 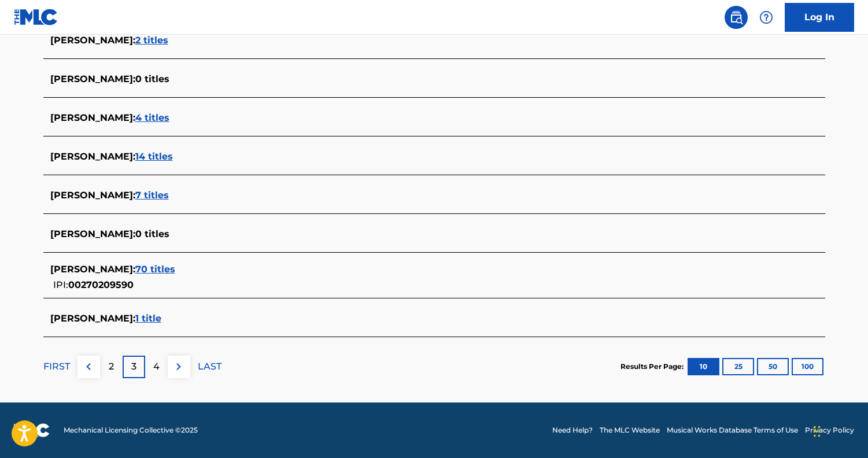 What do you see at coordinates (36, 17) in the screenshot?
I see `img: MLC Logo` at bounding box center [36, 17].